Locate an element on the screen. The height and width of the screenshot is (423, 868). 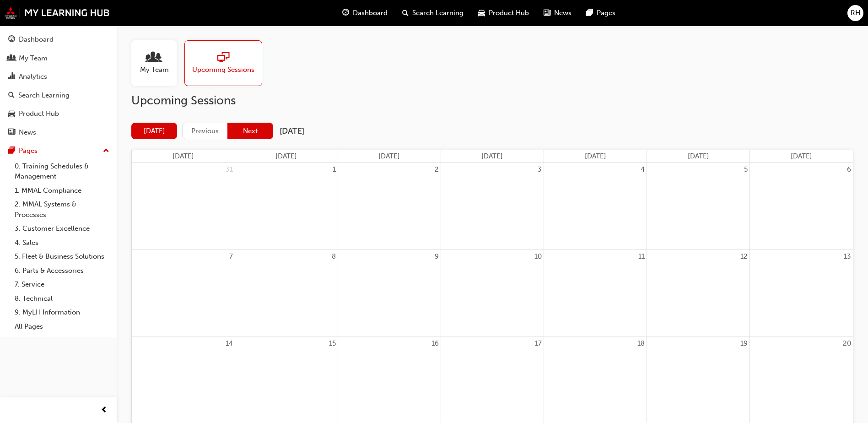
a: Upcoming Sessions is located at coordinates (227, 64).